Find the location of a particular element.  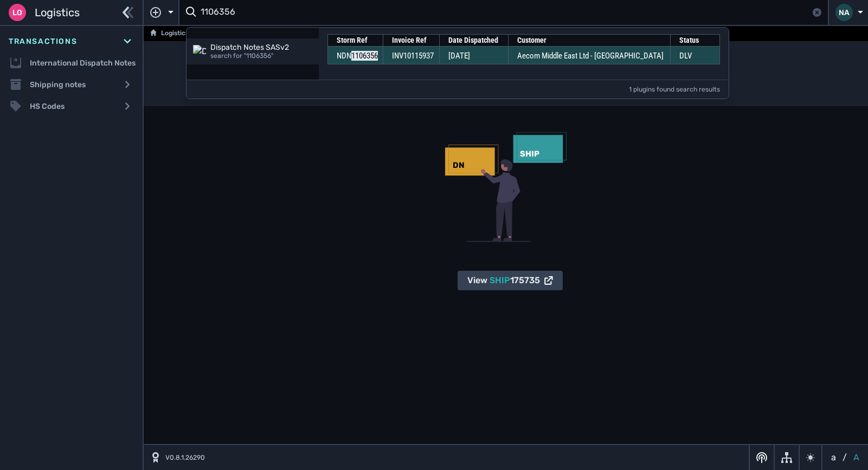

span: Logistics is located at coordinates (57, 12).